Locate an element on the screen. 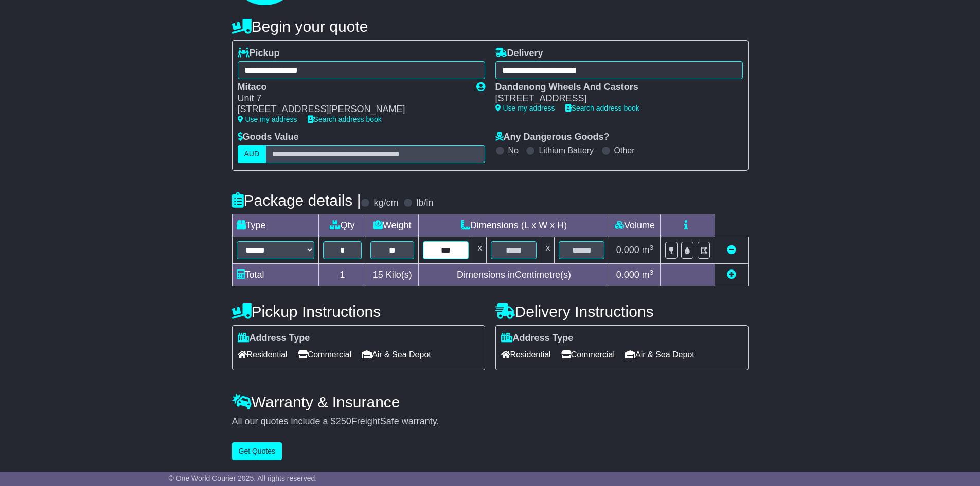 The image size is (980, 486). td: Dimensions in Centimetre(s) is located at coordinates (514, 275).